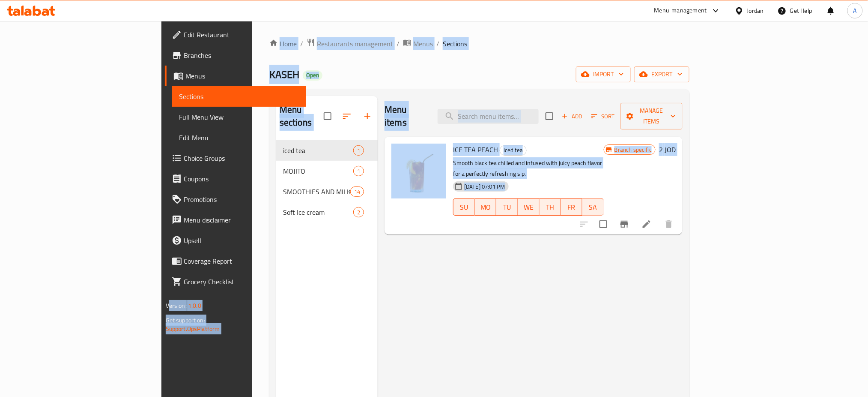 The width and height of the screenshot is (868, 397). I want to click on a: Coverage Report, so click(236, 261).